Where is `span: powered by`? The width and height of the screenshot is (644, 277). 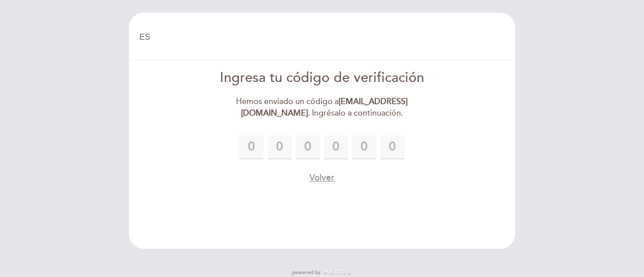
span: powered by is located at coordinates (306, 272).